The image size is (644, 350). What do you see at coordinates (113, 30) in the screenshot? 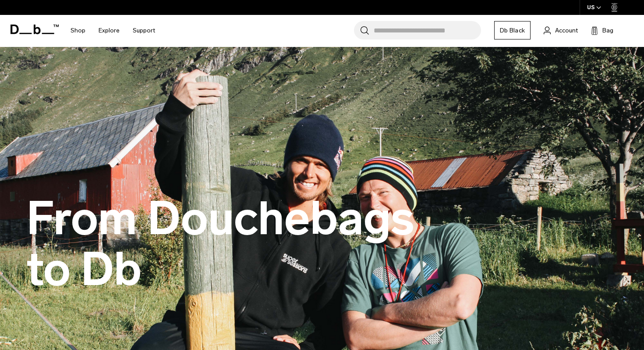
I see `nav: Main Navigation` at bounding box center [113, 30].